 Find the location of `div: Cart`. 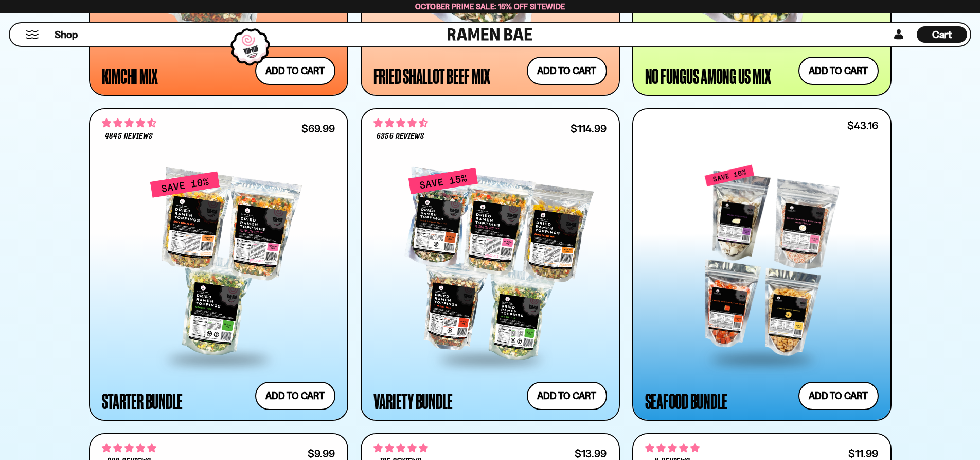

div: Cart is located at coordinates (942, 34).